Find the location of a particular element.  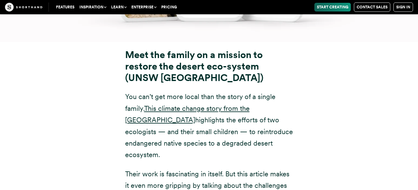

button: Enterprise is located at coordinates (144, 7).